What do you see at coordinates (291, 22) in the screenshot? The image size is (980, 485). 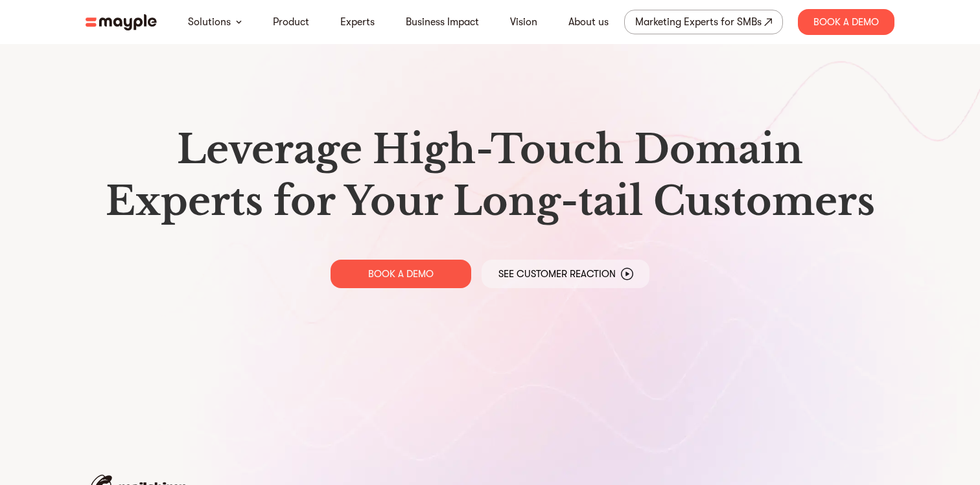 I see `a: Product` at bounding box center [291, 22].